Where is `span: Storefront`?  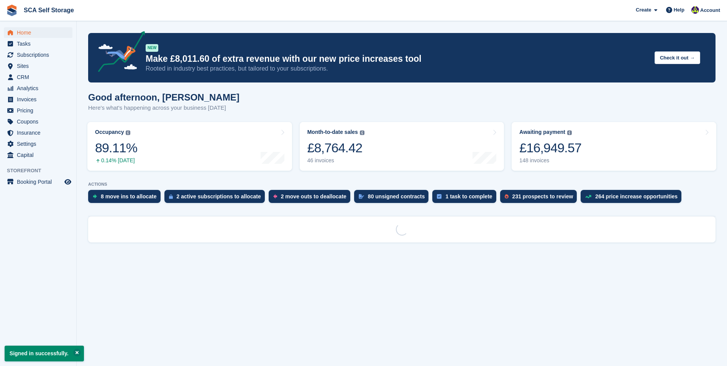 span: Storefront is located at coordinates (41, 171).